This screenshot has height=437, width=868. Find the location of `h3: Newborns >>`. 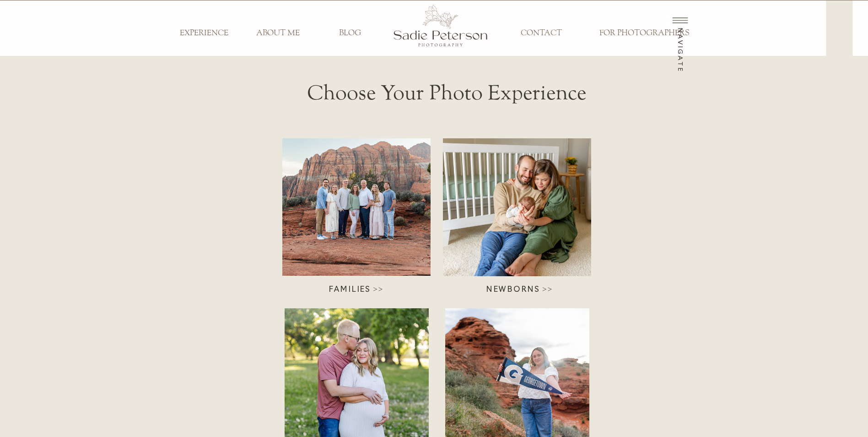

h3: Newborns >> is located at coordinates (520, 289).